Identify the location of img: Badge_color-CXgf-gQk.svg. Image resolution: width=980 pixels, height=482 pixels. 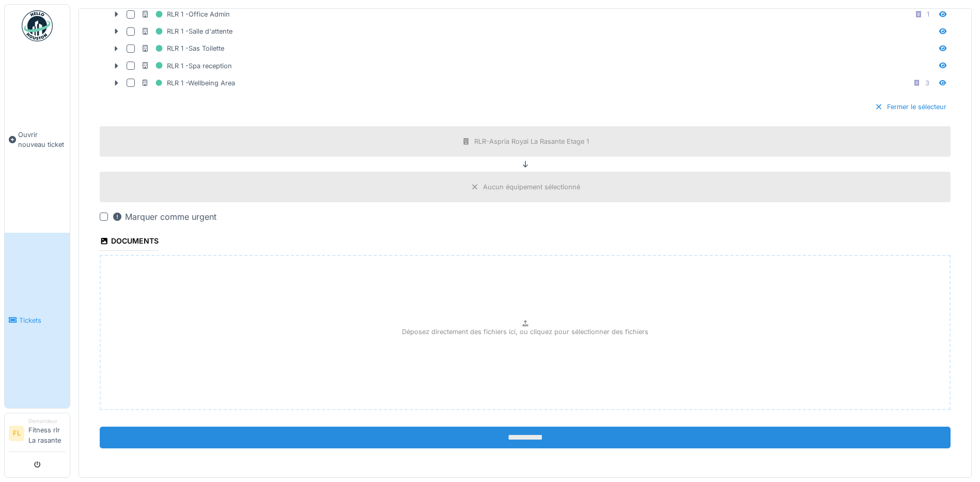
(37, 26).